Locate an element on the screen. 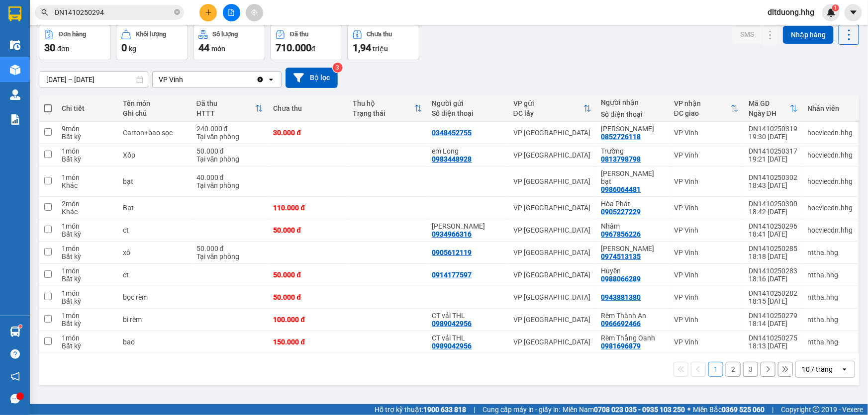 The width and height of the screenshot is (868, 415). button: caret-down is located at coordinates (853, 12).